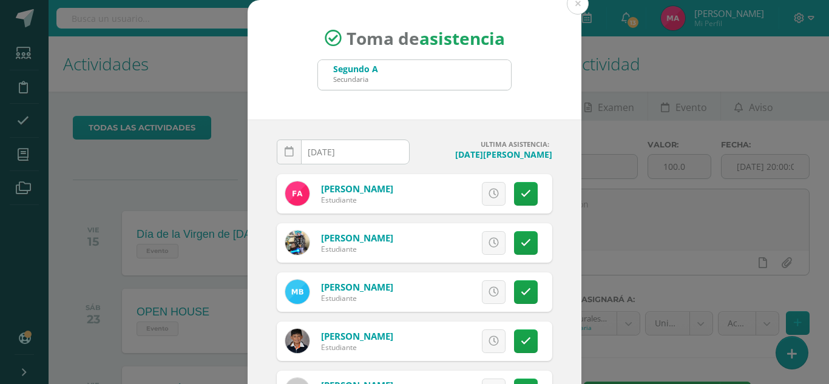 This screenshot has width=829, height=384. I want to click on strong: asistencia, so click(462, 38).